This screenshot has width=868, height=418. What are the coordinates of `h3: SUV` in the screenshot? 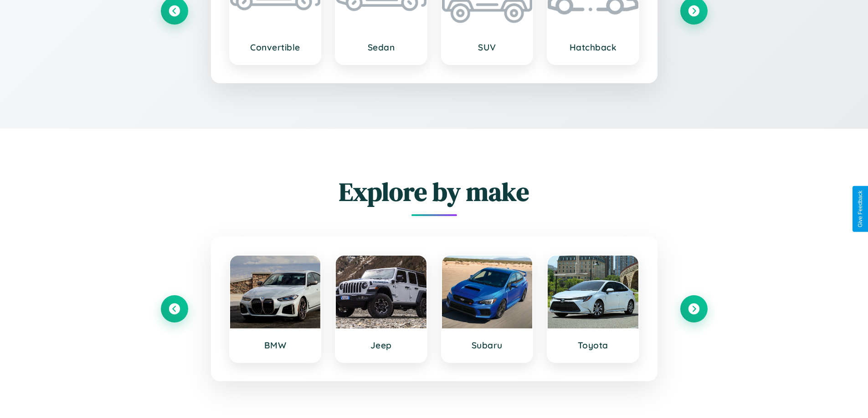 It's located at (487, 47).